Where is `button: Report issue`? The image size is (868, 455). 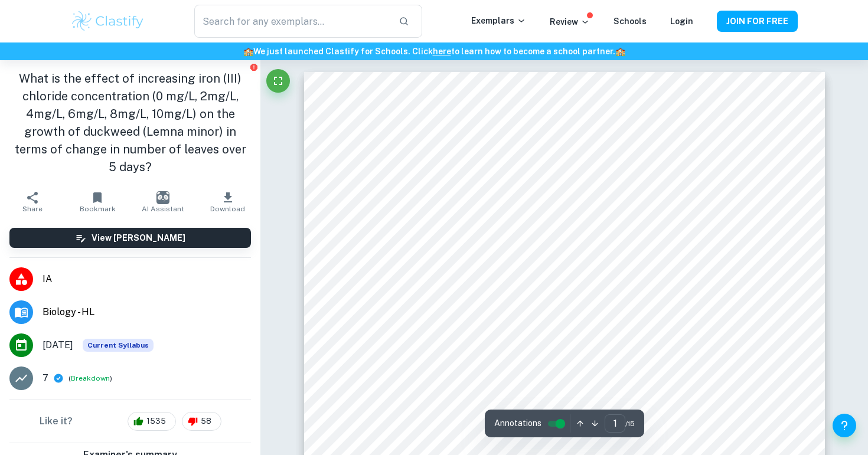 button: Report issue is located at coordinates (254, 66).